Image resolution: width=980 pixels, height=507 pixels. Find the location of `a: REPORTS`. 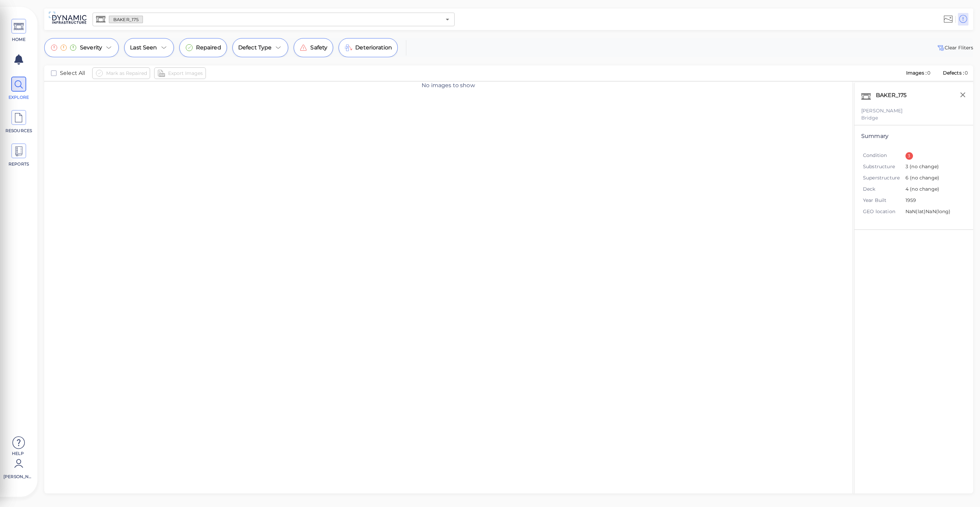

a: REPORTS is located at coordinates (18, 155).